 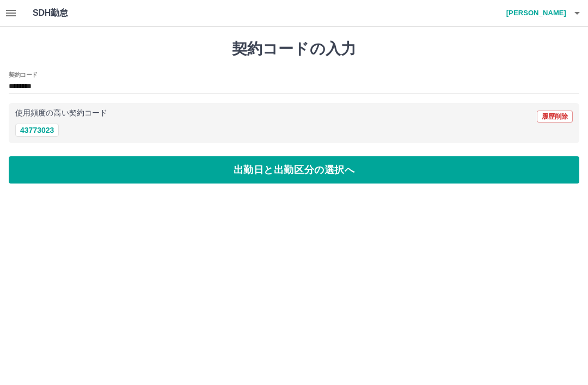 I want to click on h2: 契約コード, so click(x=23, y=74).